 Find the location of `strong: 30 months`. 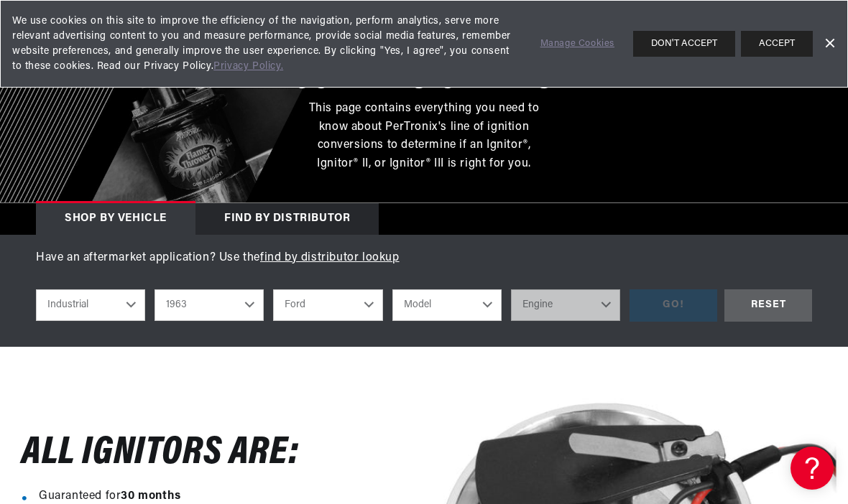

strong: 30 months is located at coordinates (150, 496).